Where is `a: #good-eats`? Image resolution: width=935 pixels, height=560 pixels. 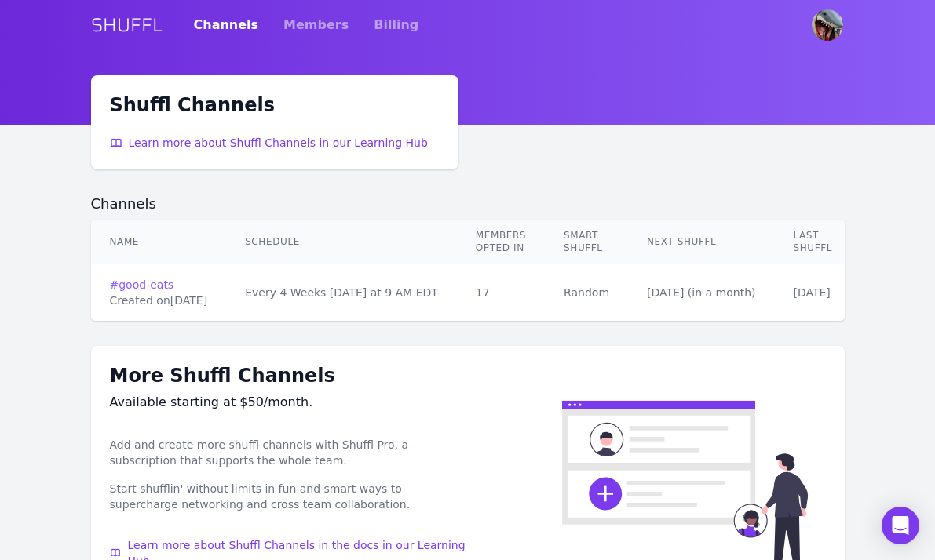 a: #good-eats is located at coordinates (158, 285).